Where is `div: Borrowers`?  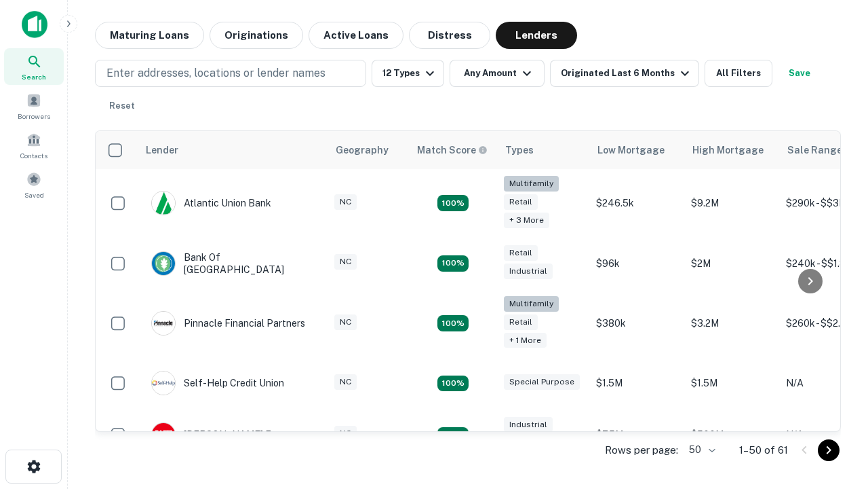
div: Borrowers is located at coordinates (34, 106).